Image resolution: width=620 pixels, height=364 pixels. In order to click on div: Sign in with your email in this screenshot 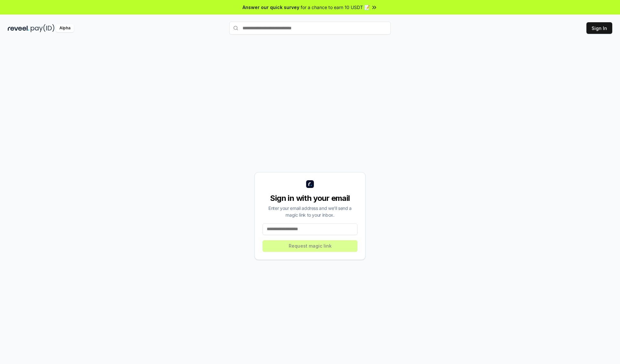, I will do `click(310, 198)`.